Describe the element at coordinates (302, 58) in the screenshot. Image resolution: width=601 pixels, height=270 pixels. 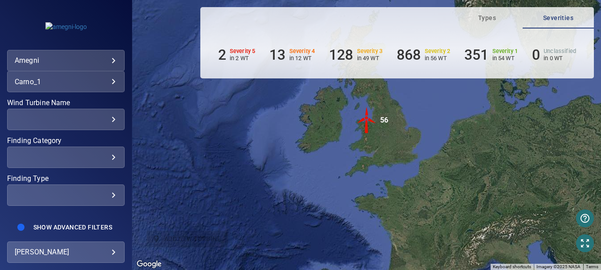
I see `p: in 12 WT` at that location.